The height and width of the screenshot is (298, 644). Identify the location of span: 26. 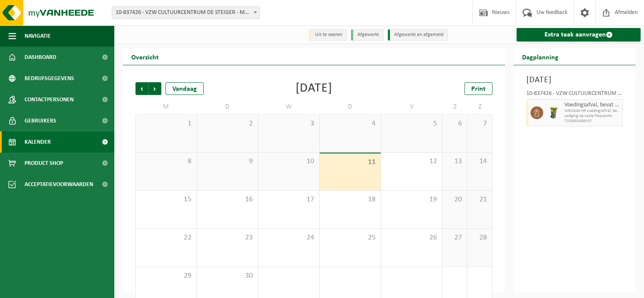
(412, 238).